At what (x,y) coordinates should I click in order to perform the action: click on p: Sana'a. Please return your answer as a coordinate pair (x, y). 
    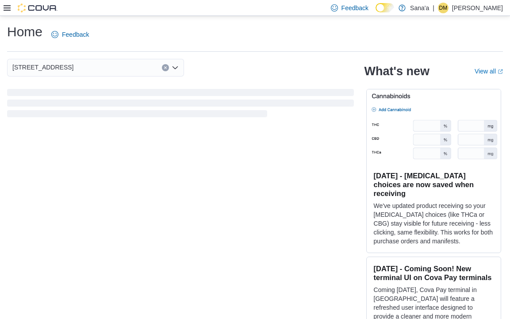
    Looking at the image, I should click on (419, 8).